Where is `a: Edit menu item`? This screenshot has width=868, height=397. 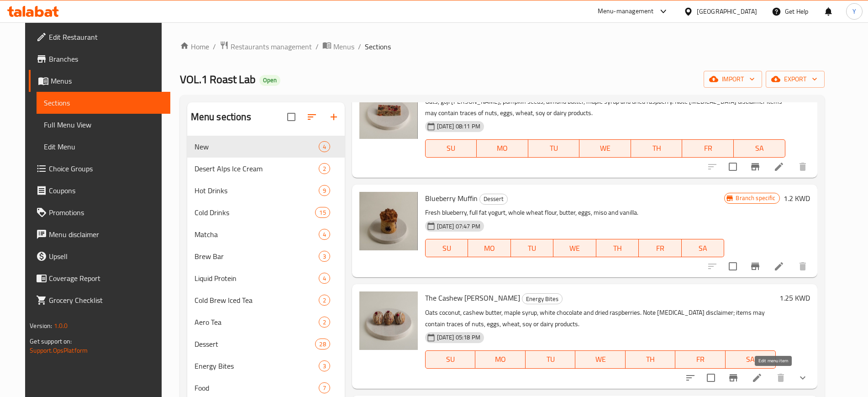
a: Edit menu item is located at coordinates (779, 266).